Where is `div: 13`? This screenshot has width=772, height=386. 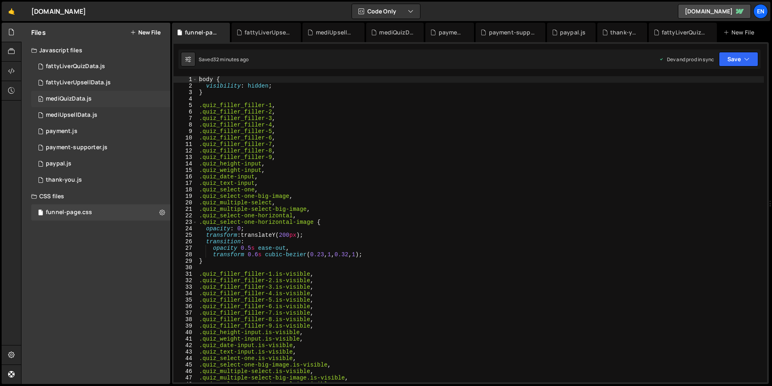 div: 13 is located at coordinates (185, 157).